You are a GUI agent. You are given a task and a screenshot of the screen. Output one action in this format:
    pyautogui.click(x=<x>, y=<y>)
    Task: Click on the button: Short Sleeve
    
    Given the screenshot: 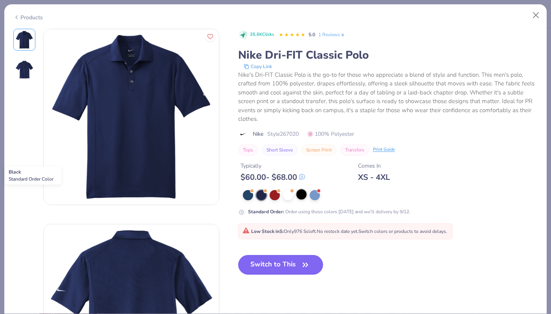 What is the action you would take?
    pyautogui.click(x=280, y=150)
    